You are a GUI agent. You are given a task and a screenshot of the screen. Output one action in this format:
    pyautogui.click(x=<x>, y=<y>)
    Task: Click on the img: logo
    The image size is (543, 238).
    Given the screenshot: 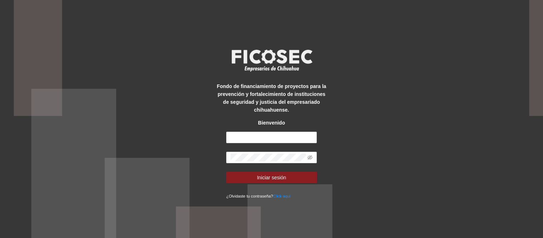 What is the action you would take?
    pyautogui.click(x=272, y=61)
    